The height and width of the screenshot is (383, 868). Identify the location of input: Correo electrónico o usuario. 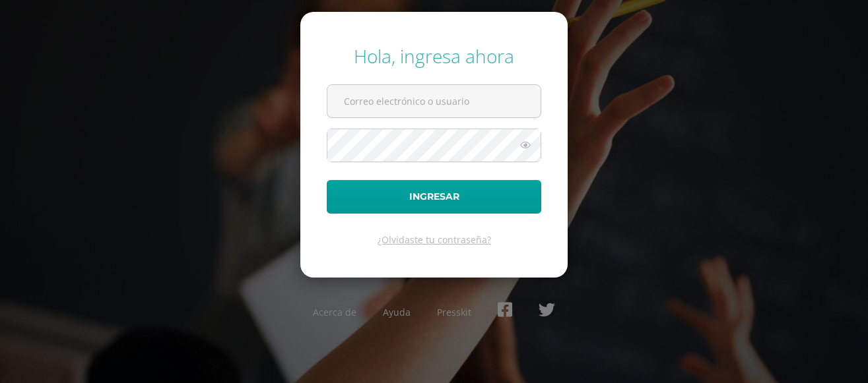
(434, 101).